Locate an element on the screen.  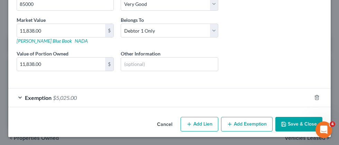
button: Add Exemption is located at coordinates (247, 124).